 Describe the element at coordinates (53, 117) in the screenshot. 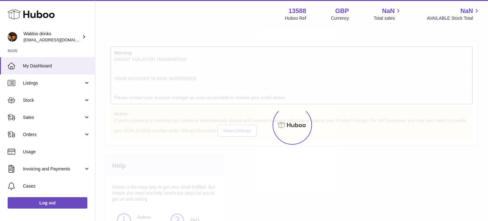

I see `span: Sales` at that location.